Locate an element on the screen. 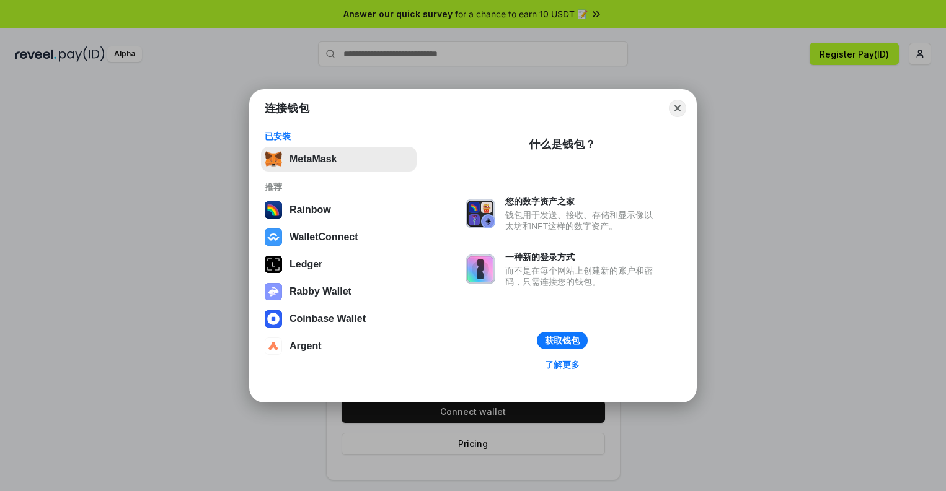 Image resolution: width=946 pixels, height=491 pixels. div: 而不是在每个网站上创建新的账户和密码，只需连接您的钱包。 is located at coordinates (582, 276).